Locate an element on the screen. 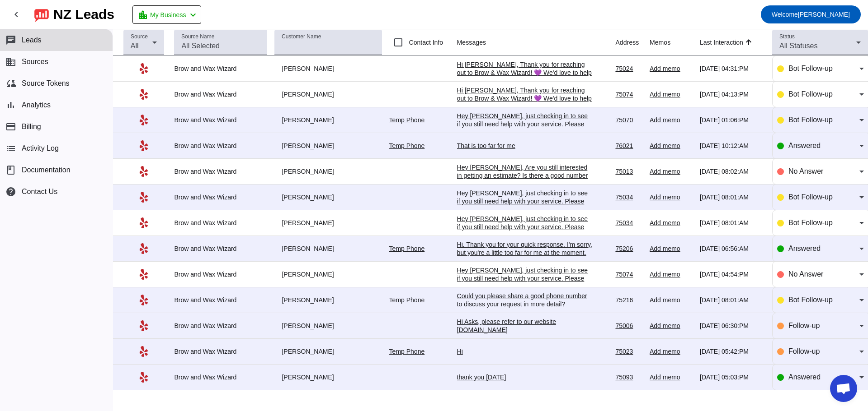 This screenshot has width=868, height=411. span: Billing is located at coordinates (31, 127).